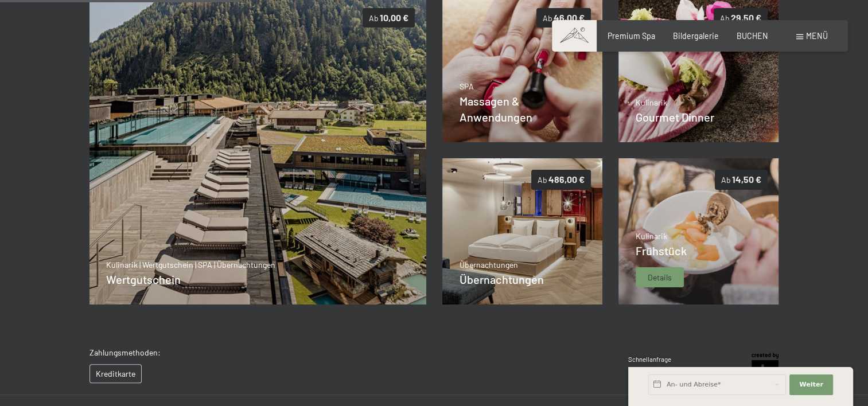 The image size is (868, 406). Describe the element at coordinates (631, 35) in the screenshot. I see `span: Premium Spa` at that location.